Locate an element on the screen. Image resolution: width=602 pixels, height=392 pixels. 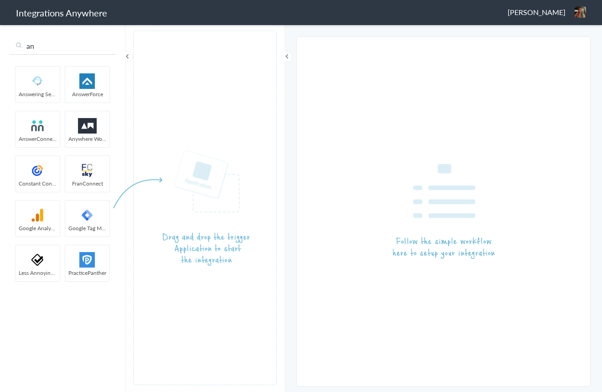
span: Google Analytics is located at coordinates (37, 228).